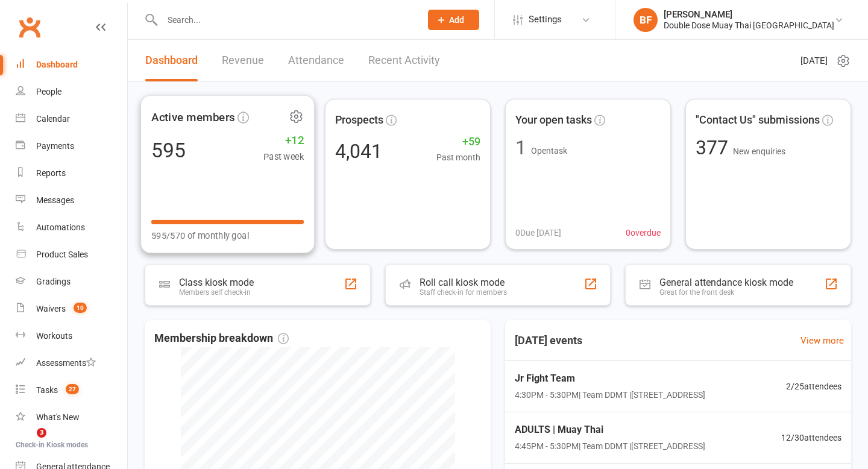 This screenshot has height=469, width=868. I want to click on span: 3, so click(41, 433).